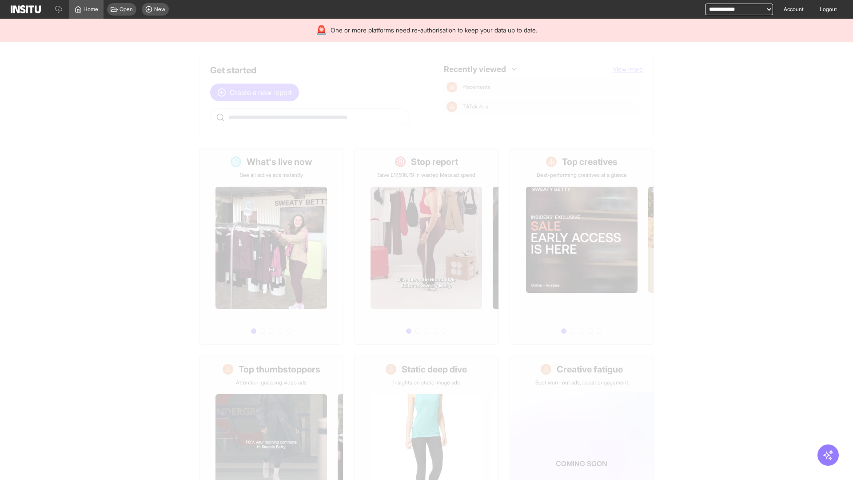  What do you see at coordinates (434, 30) in the screenshot?
I see `span: One or more platforms need re-authorisation to keep your data up to date.` at bounding box center [434, 30].